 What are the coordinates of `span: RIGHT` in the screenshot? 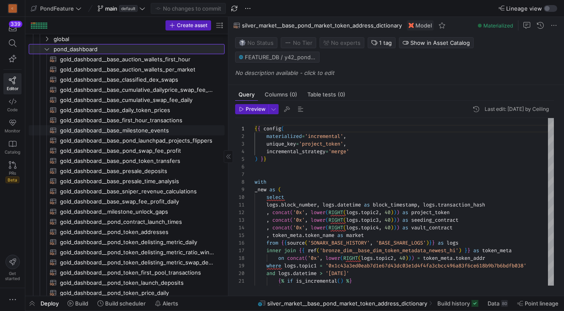 It's located at (351, 258).